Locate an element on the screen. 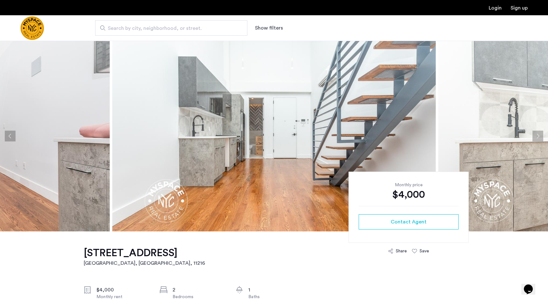 The width and height of the screenshot is (548, 301). a: Registration is located at coordinates (520, 8).